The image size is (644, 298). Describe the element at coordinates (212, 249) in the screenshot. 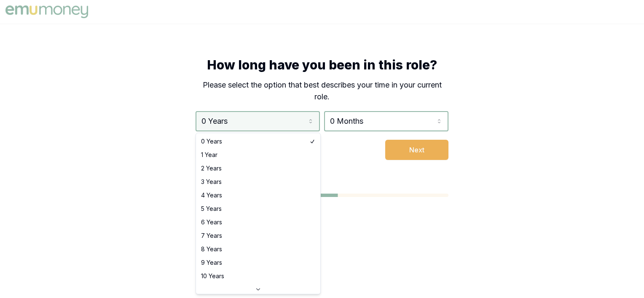

I see `span: 8 Years` at that location.